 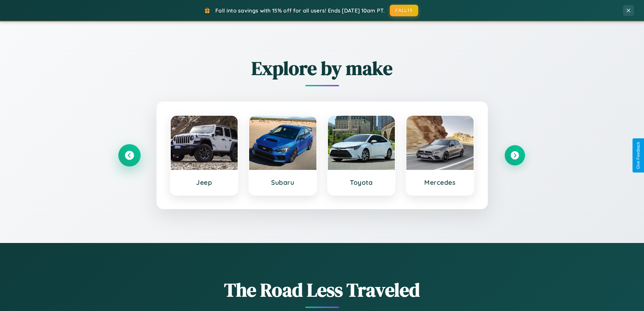 I want to click on h3: Mercedes, so click(x=440, y=182).